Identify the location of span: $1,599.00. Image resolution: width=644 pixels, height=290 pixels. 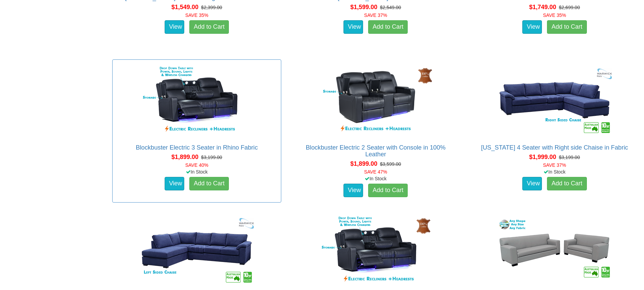
(364, 7).